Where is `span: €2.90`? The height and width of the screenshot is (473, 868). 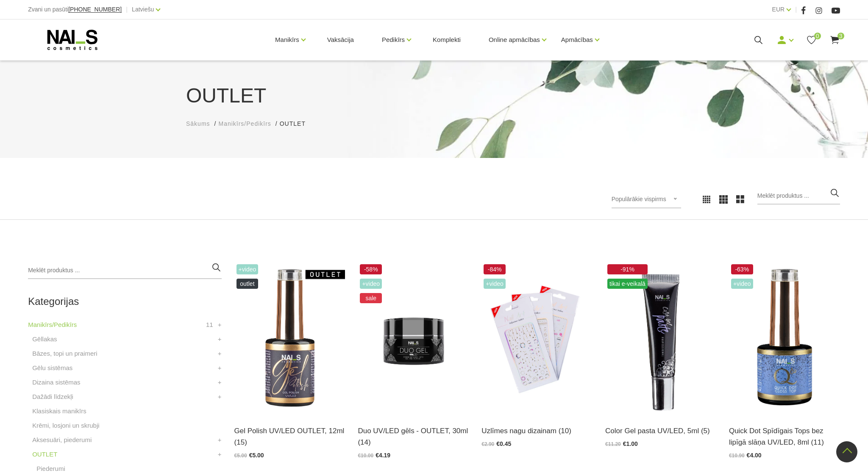 span: €2.90 is located at coordinates (488, 444).